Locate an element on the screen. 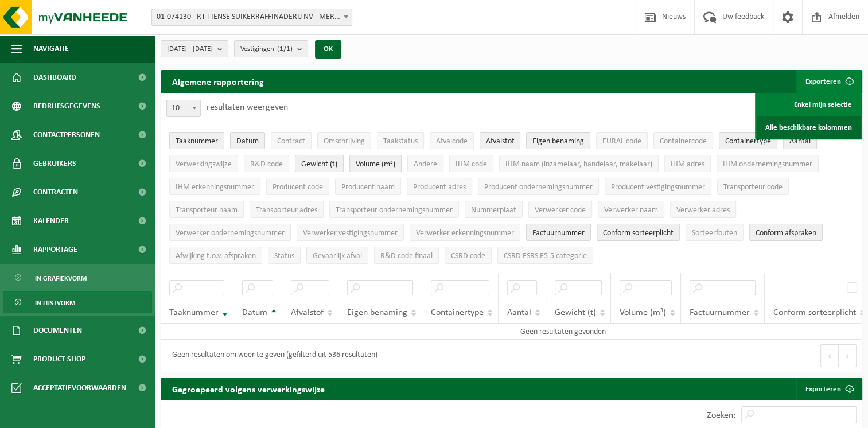 This screenshot has height=428, width=868. span: 10 is located at coordinates (183, 108).